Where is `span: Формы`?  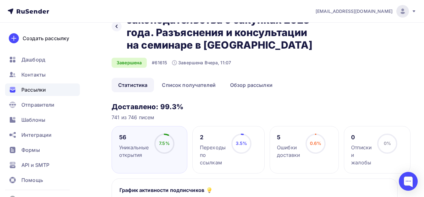 span: Формы is located at coordinates (31, 150).